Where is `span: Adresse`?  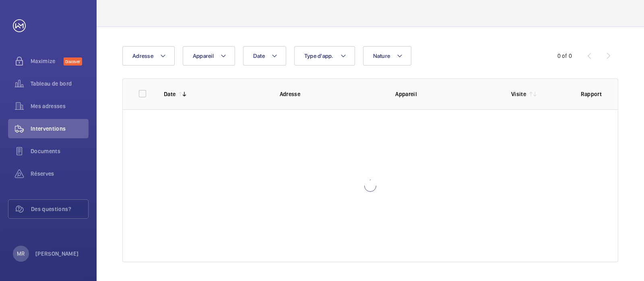 span: Adresse is located at coordinates (143, 56).